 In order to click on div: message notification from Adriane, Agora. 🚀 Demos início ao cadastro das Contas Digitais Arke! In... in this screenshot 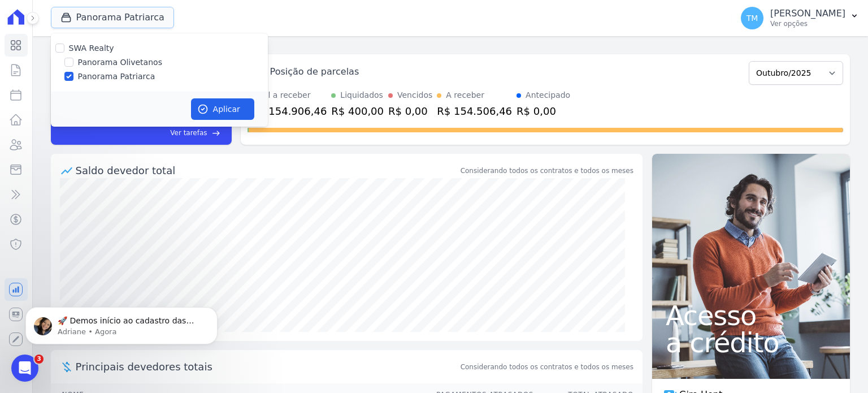, I will do `click(113, 42)`.